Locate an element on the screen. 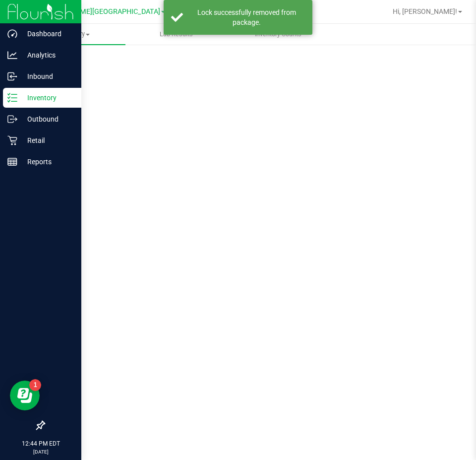 This screenshot has height=460, width=476. p: Reports is located at coordinates (47, 162).